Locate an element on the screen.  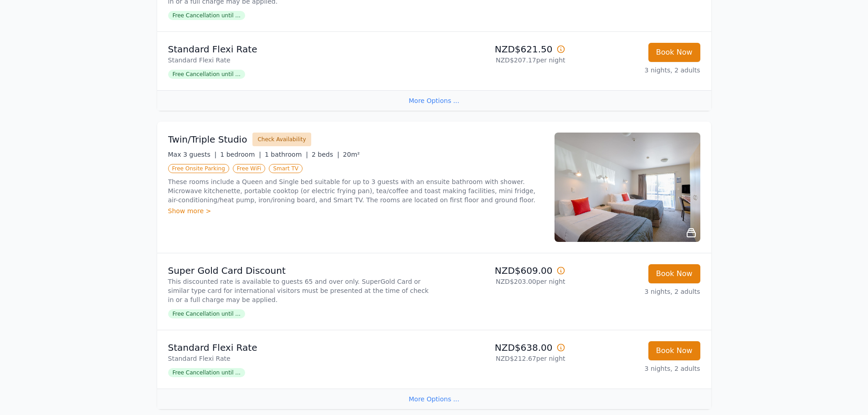
p: Super Gold Card Discount is located at coordinates (299, 270).